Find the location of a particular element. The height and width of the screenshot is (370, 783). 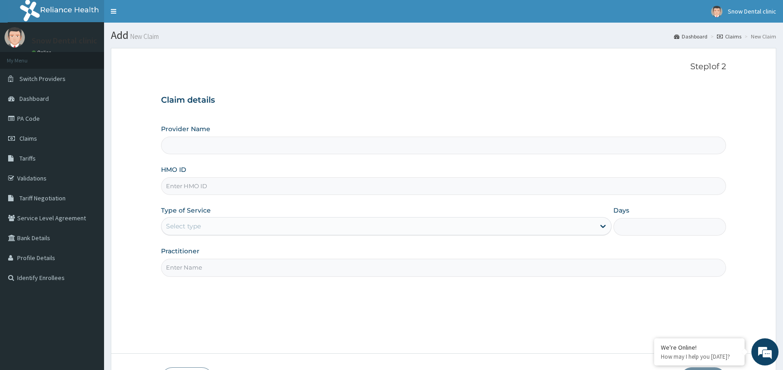

label: HMO ID is located at coordinates (174, 170).